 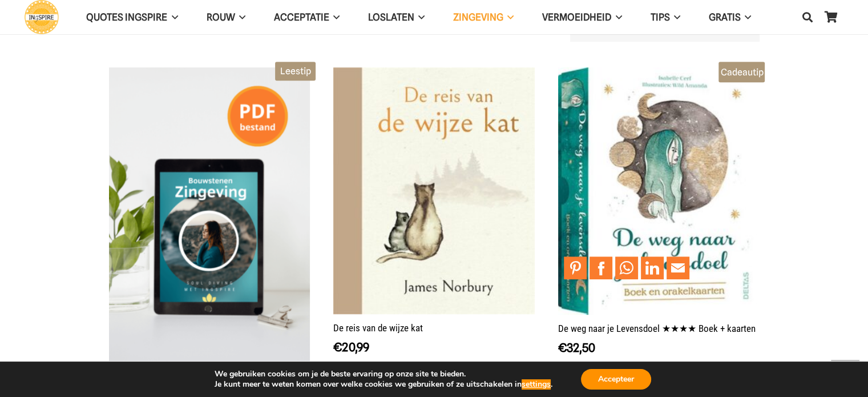 I want to click on a: GRATISGRATIS Menu, so click(x=730, y=17).